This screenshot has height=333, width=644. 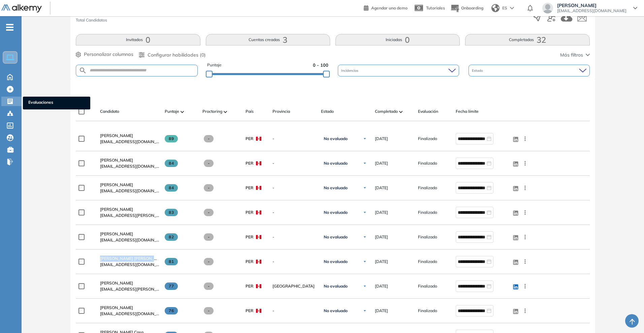 I want to click on span: Total Candidatos, so click(x=91, y=20).